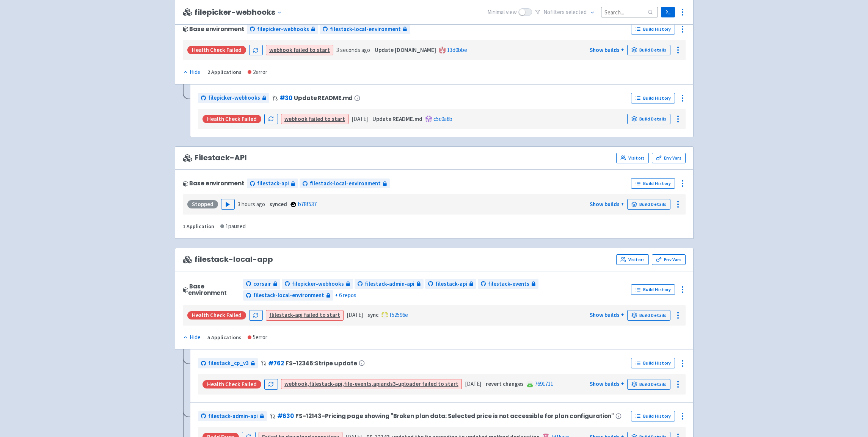 The image size is (868, 437). I want to click on span: corsair, so click(262, 284).